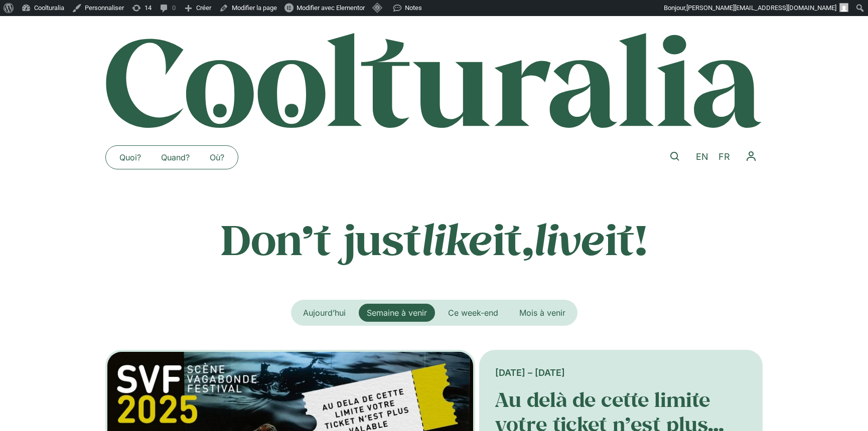 The image size is (868, 431). I want to click on em: live, so click(570, 238).